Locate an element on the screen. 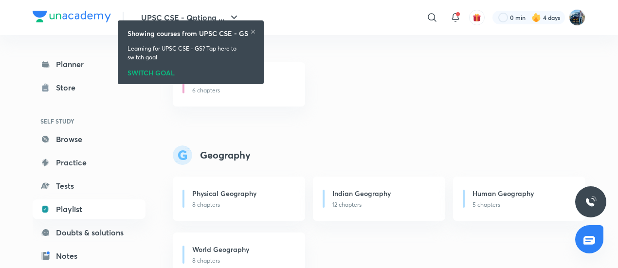  h6: SELF STUDY is located at coordinates (89, 121).